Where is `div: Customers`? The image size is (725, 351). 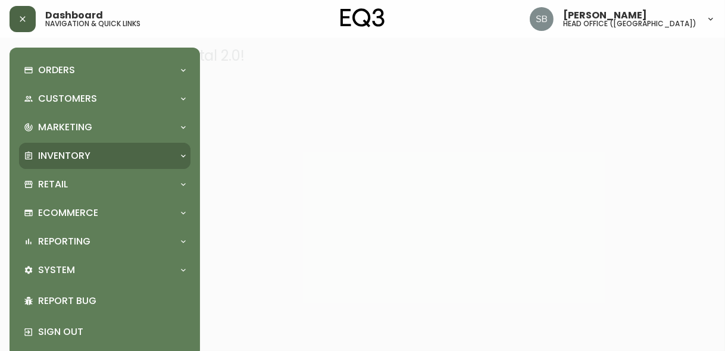 div: Customers is located at coordinates (105, 99).